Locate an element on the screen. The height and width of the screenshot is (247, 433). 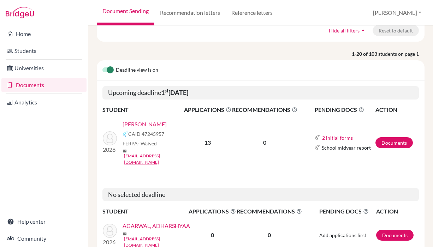
button: Hide all filtersarrow_drop_up is located at coordinates (348, 30).